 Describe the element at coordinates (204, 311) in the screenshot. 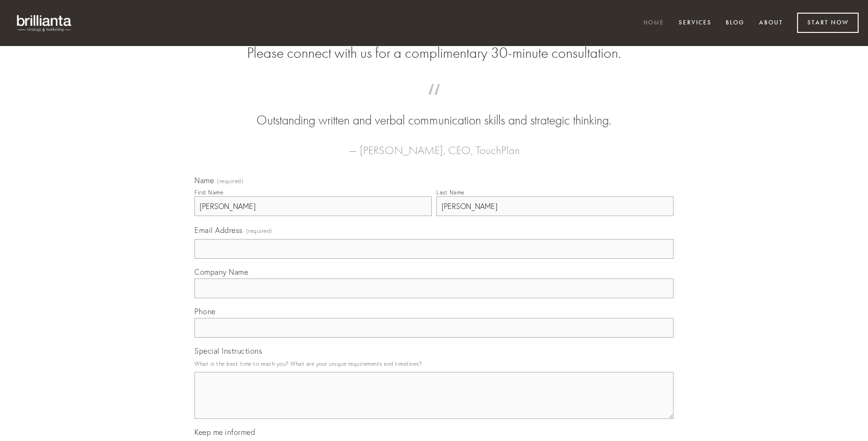

I see `span: Phone` at that location.